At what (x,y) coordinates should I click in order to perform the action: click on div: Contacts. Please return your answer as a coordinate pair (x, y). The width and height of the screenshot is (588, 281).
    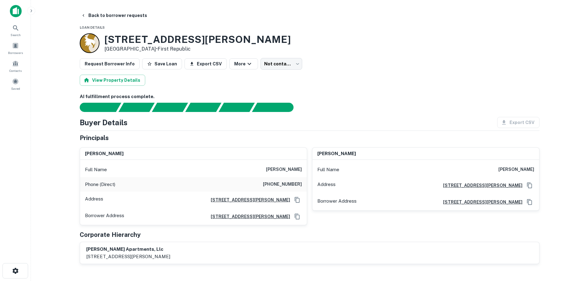
    Looking at the image, I should click on (15, 66).